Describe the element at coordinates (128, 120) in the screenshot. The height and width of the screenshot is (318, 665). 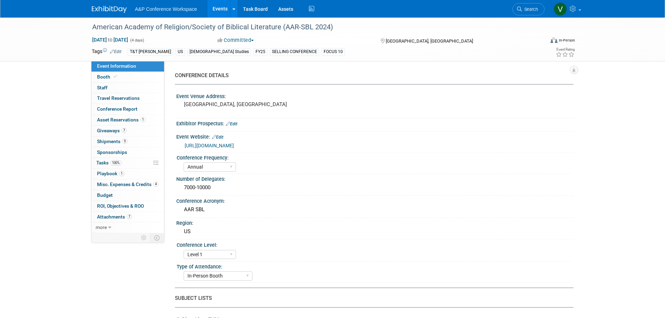
I see `a: Asset Reservations1` at that location.